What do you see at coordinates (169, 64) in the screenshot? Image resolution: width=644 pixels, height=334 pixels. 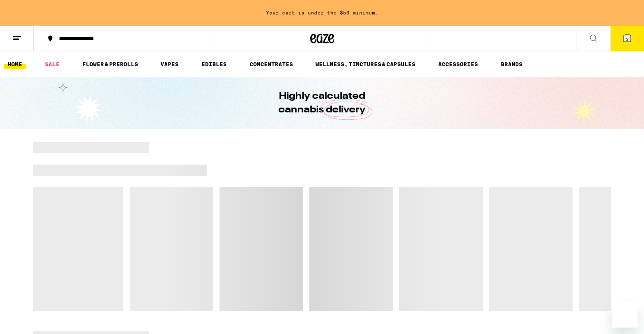 I see `a: VAPES` at bounding box center [169, 64].